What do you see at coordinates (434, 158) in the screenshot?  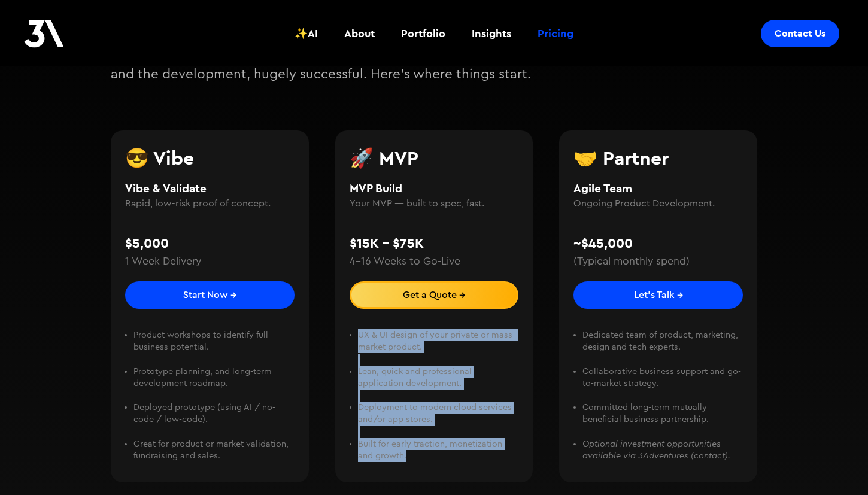 I see `h3: 🚀 MVP` at bounding box center [434, 158].